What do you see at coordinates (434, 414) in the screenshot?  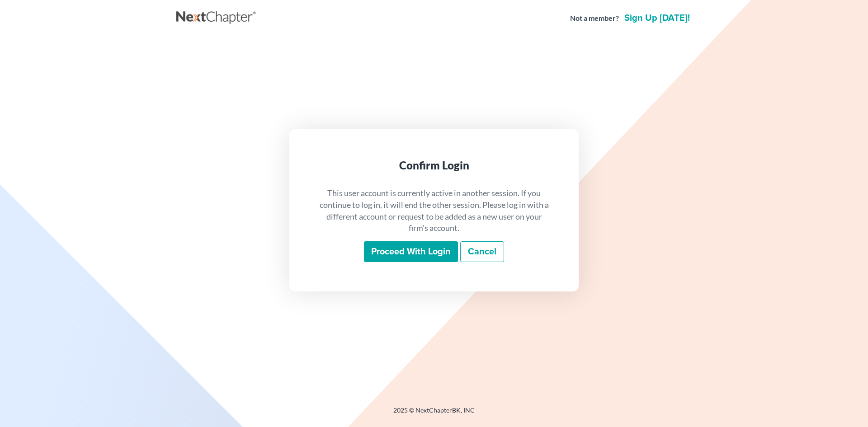 I see `div: 2025 © NextChapterBK, INC` at bounding box center [434, 414].